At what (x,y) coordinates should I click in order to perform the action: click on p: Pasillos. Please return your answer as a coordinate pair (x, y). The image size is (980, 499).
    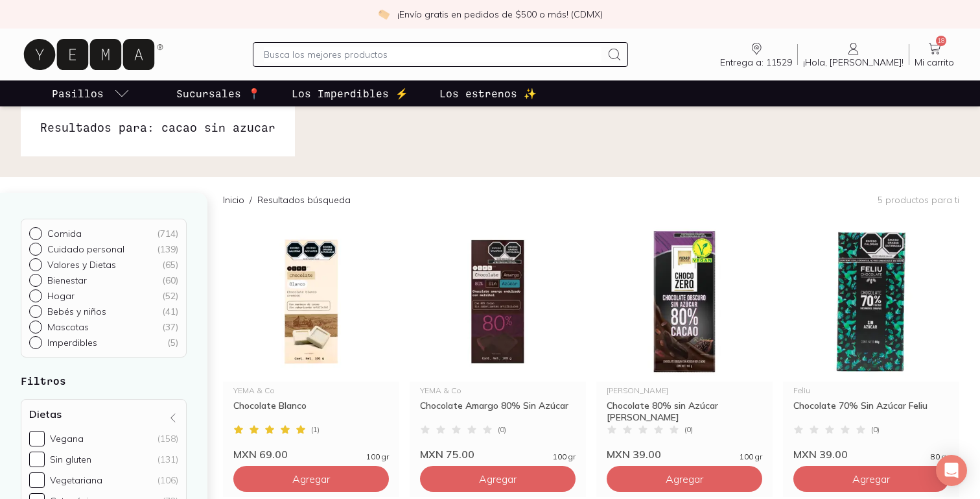
    Looking at the image, I should click on (78, 93).